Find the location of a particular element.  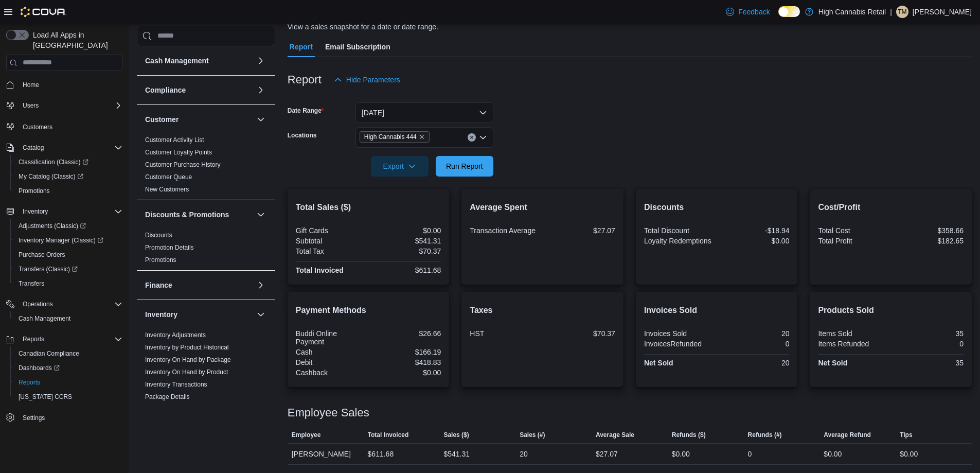

button: Remove High Cannabis 444 from selection in this group is located at coordinates (422, 137).